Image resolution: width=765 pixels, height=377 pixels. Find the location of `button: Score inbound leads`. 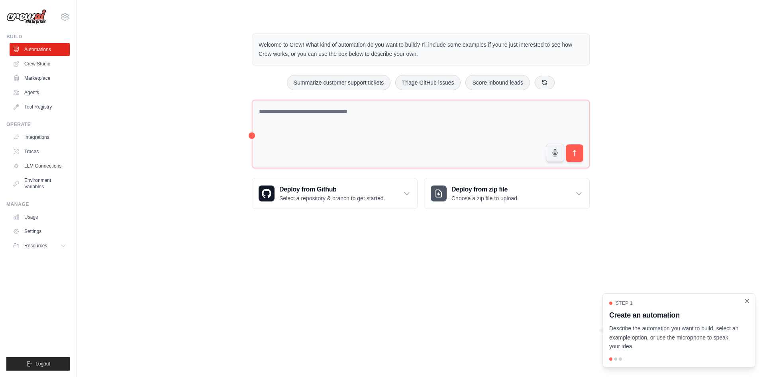

button: Score inbound leads is located at coordinates (498, 82).